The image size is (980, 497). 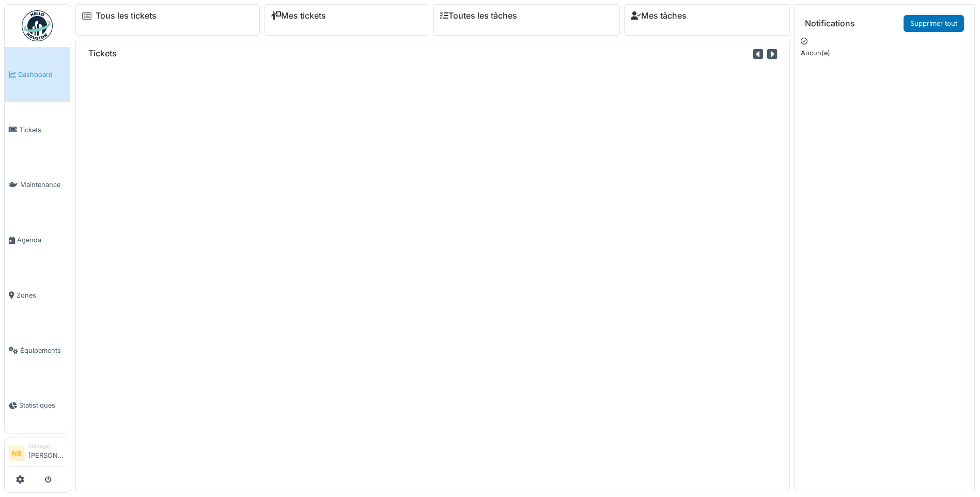 What do you see at coordinates (37, 350) in the screenshot?
I see `a: Équipements` at bounding box center [37, 350].